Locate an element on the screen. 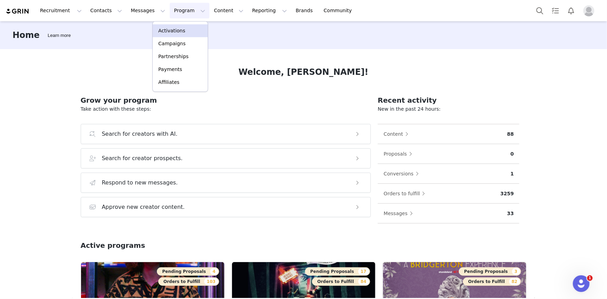  button: Recruitment is located at coordinates (61, 10).